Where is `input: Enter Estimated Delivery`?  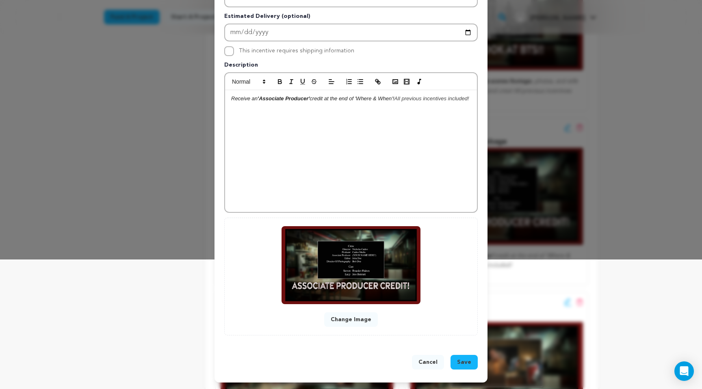 input: Enter Estimated Delivery is located at coordinates (351, 33).